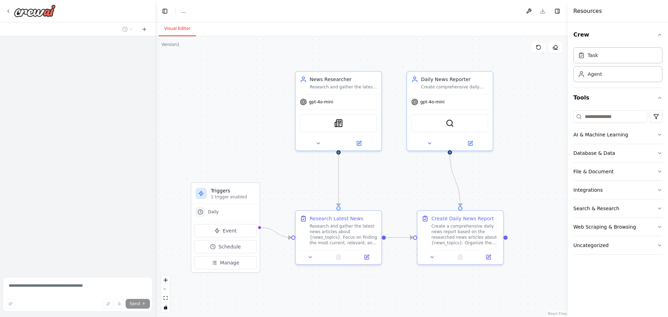 This screenshot has width=668, height=317. I want to click on button: Upload files, so click(108, 304).